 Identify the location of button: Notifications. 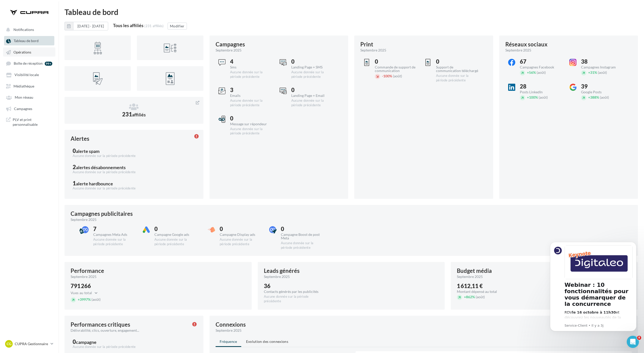
(28, 29).